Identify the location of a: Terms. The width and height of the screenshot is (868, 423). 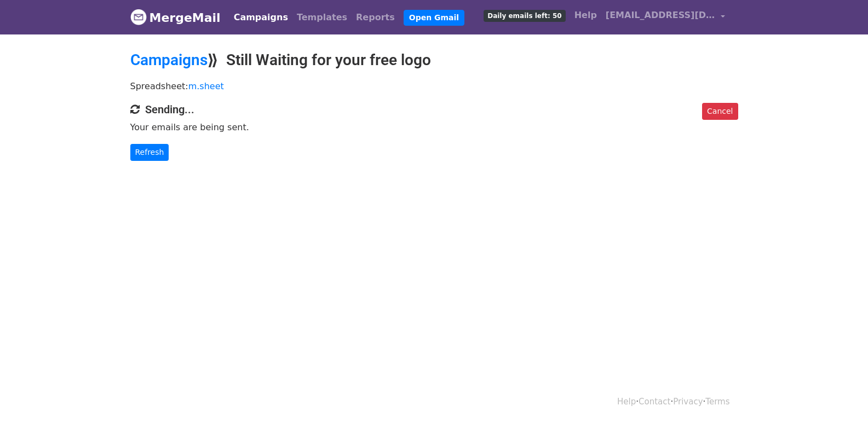
(717, 402).